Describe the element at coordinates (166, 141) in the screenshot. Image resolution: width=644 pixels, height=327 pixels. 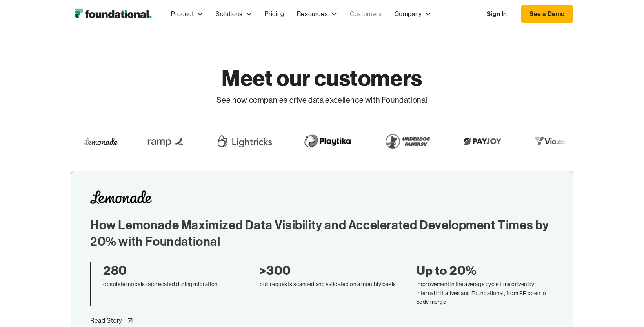
I see `img: Ramp` at that location.